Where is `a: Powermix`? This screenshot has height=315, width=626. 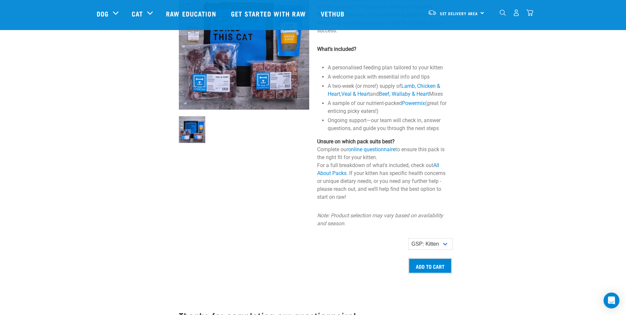
a: Powermix is located at coordinates (414, 103).